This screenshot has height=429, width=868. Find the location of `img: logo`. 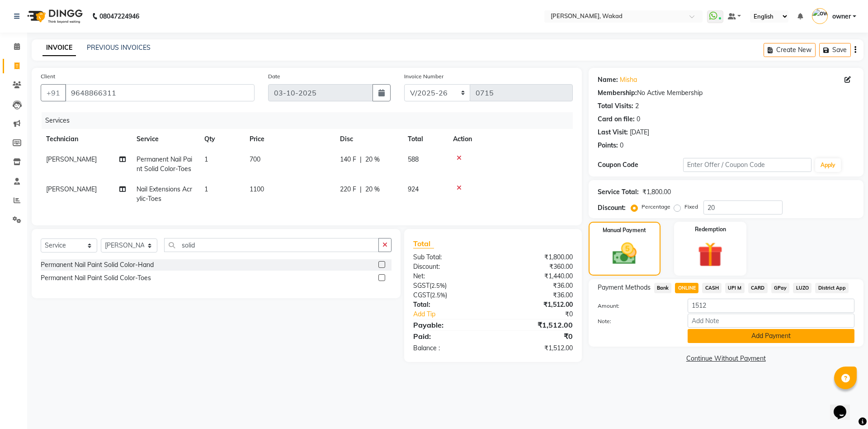

img: logo is located at coordinates (54, 16).